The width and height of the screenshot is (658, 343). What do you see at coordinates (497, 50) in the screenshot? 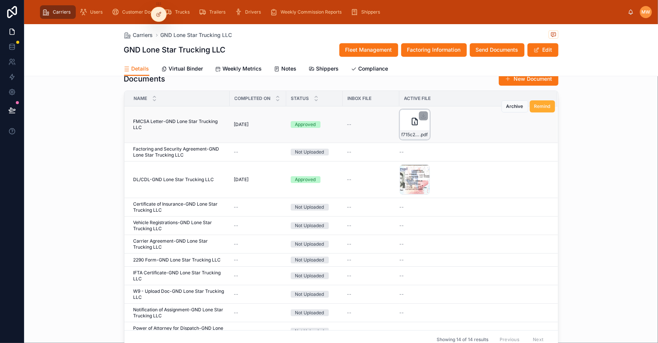
I see `span: Send Documents` at bounding box center [497, 50].